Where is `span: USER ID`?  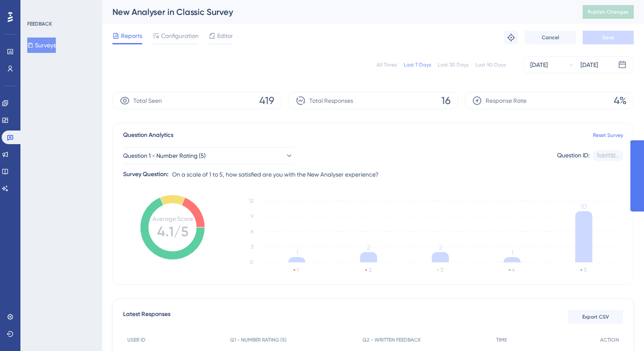
span: USER ID is located at coordinates (136, 340).